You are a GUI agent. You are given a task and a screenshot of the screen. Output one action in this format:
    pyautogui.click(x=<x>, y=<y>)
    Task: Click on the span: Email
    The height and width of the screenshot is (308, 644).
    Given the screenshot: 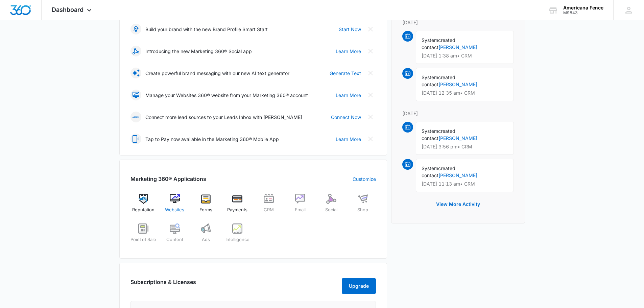 What is the action you would take?
    pyautogui.click(x=300, y=210)
    